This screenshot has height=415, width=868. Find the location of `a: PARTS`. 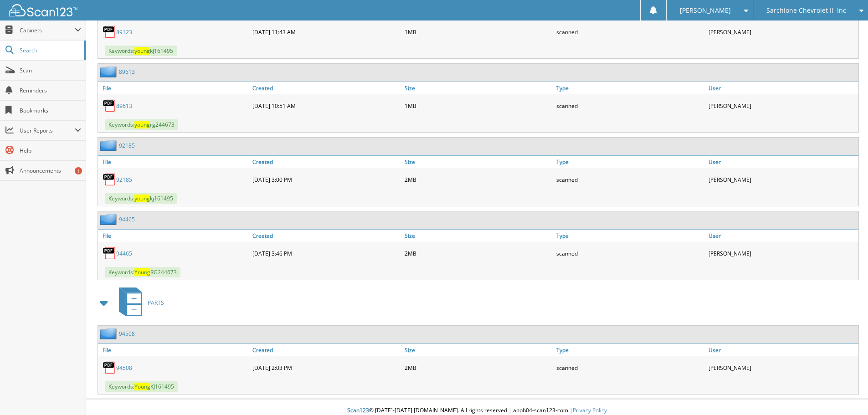

a: PARTS is located at coordinates (139, 303).